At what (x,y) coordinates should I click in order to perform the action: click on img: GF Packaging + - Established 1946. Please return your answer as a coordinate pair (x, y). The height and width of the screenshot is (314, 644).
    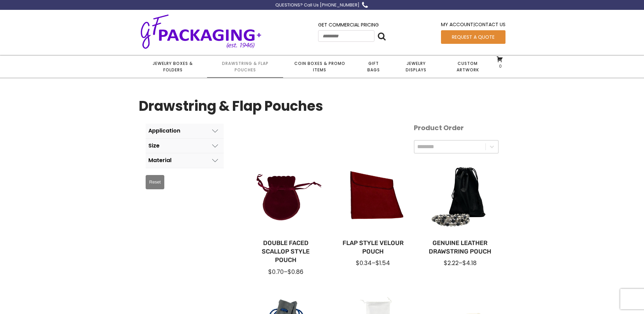
    Looking at the image, I should click on (201, 31).